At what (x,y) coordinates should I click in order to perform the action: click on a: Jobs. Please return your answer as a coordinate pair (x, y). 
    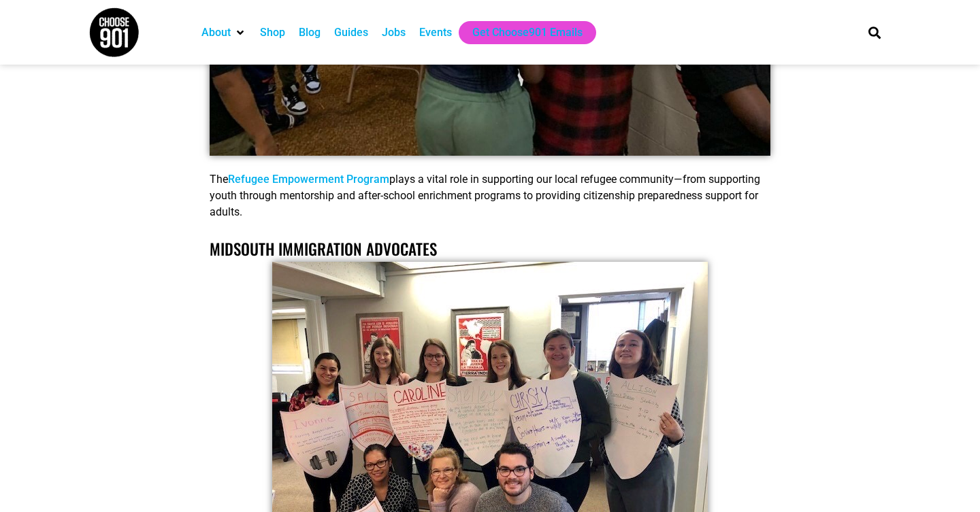
    Looking at the image, I should click on (393, 33).